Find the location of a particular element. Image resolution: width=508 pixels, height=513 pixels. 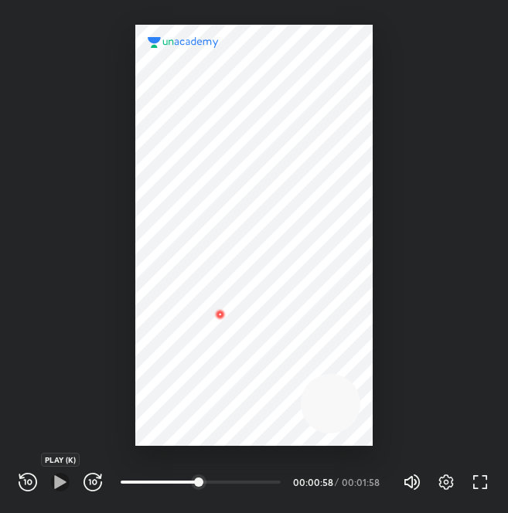

img: wMgqJGBwKWe8AAAAABJRU5ErkJggg== is located at coordinates (220, 314).